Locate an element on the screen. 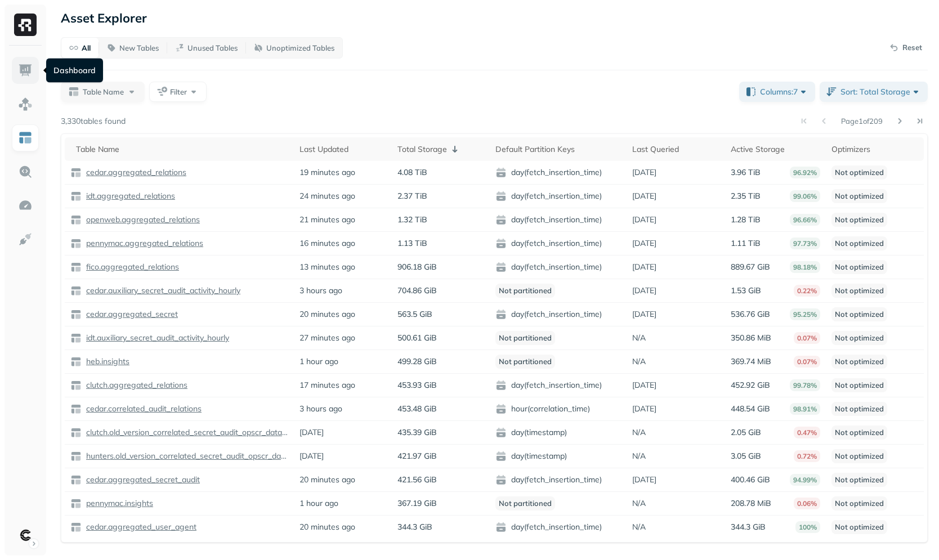  div: Default Partition Keys is located at coordinates (558, 149).